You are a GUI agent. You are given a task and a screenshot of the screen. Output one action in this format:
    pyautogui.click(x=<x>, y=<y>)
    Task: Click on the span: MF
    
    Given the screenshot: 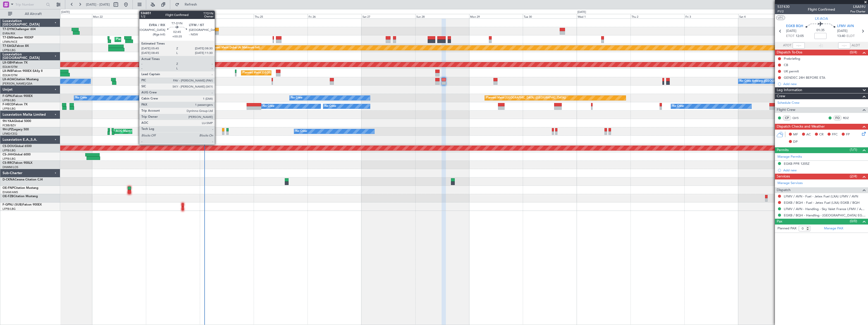 What is the action you would take?
    pyautogui.click(x=796, y=135)
    